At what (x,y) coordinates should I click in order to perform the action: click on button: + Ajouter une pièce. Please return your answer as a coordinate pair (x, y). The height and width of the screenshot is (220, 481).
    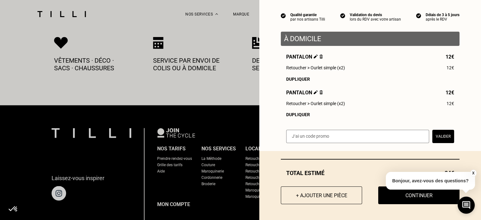
    Looking at the image, I should click on (321, 195).